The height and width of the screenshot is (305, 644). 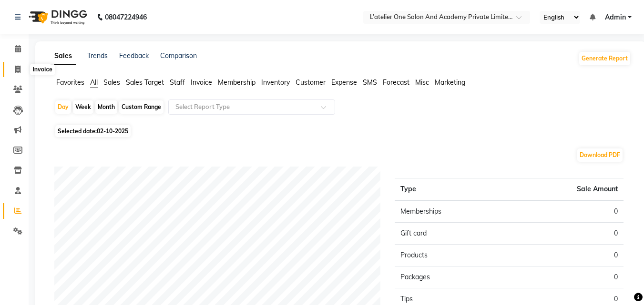 I want to click on div: Invoice, so click(x=42, y=70).